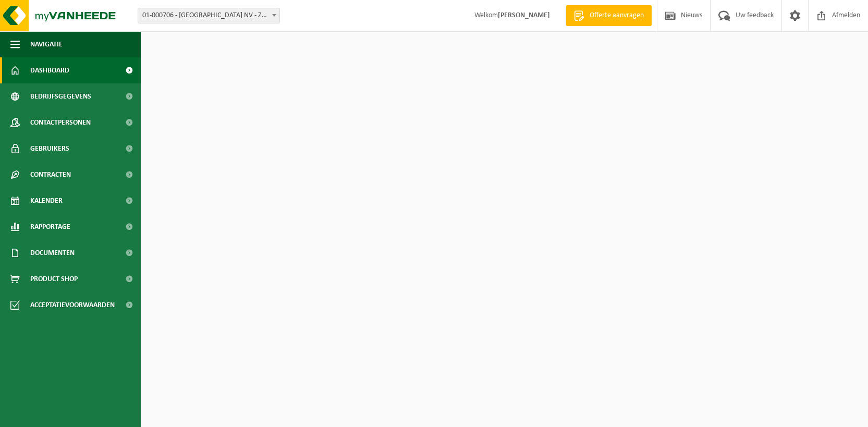  I want to click on span: Dashboard, so click(50, 70).